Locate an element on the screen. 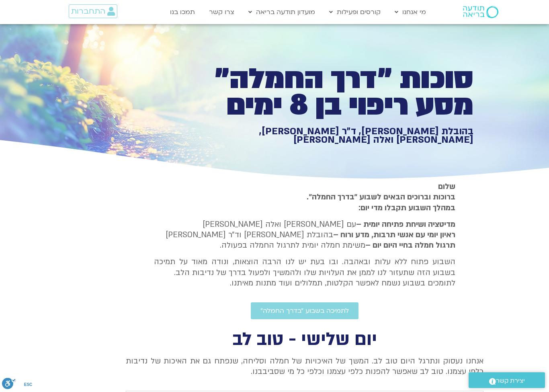  strong: ברוכות וברוכים הבאים לשבוע ״בדרך החמלה״. במהלך השבוע תקבלו מדי יום: is located at coordinates (381, 203).